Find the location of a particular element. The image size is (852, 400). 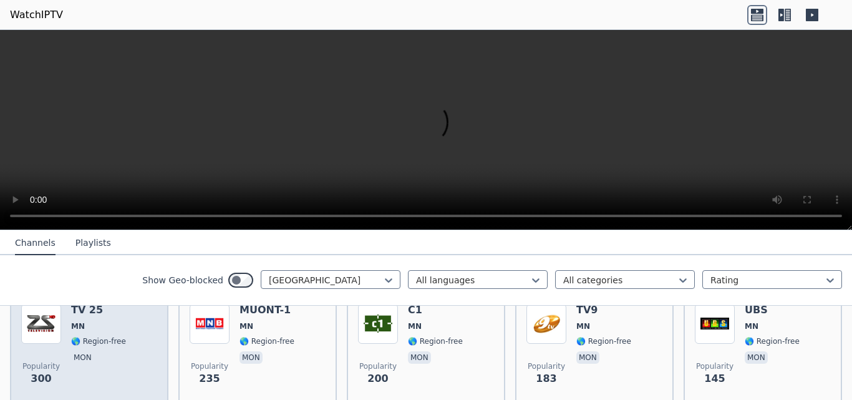

span: 200 is located at coordinates (377, 378).